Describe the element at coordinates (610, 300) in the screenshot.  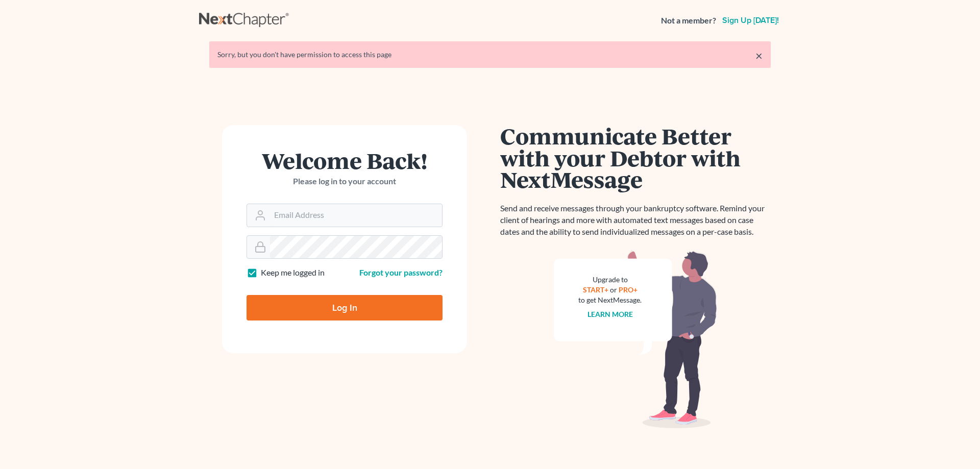
I see `div: to get NextMessage.` at that location.